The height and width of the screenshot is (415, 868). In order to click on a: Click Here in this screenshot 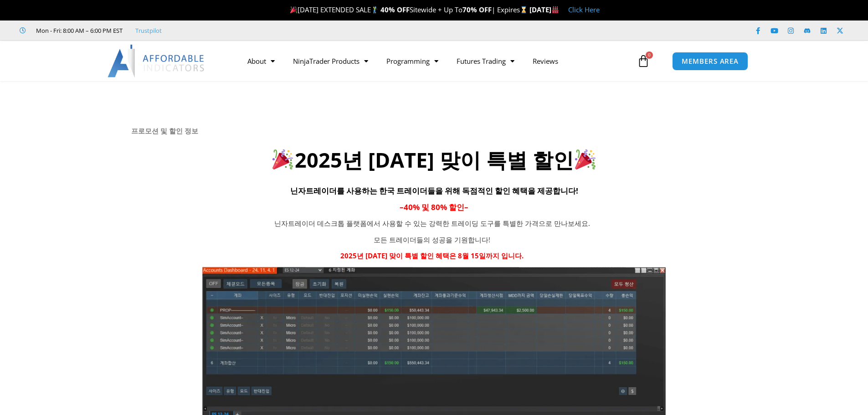, I will do `click(583, 9)`.